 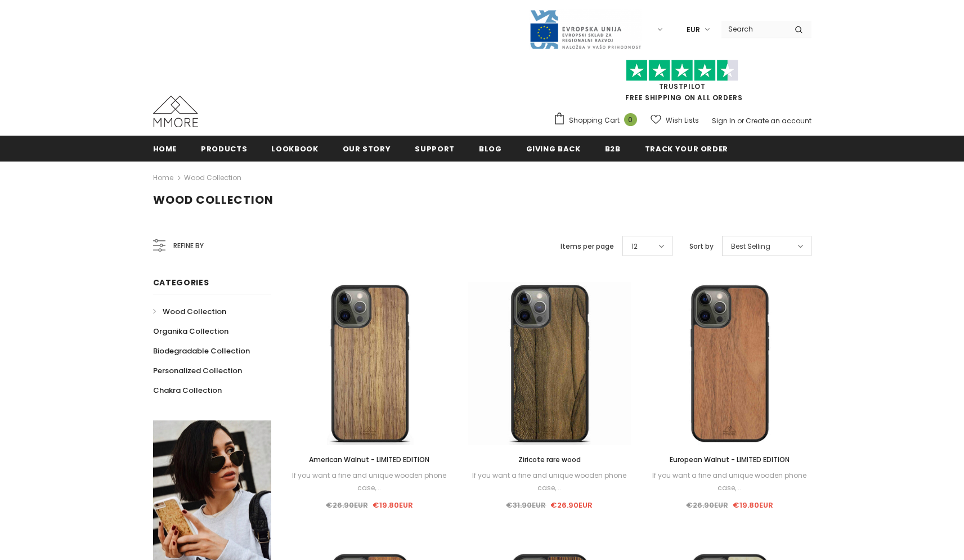 I want to click on span: Best Selling, so click(x=751, y=246).